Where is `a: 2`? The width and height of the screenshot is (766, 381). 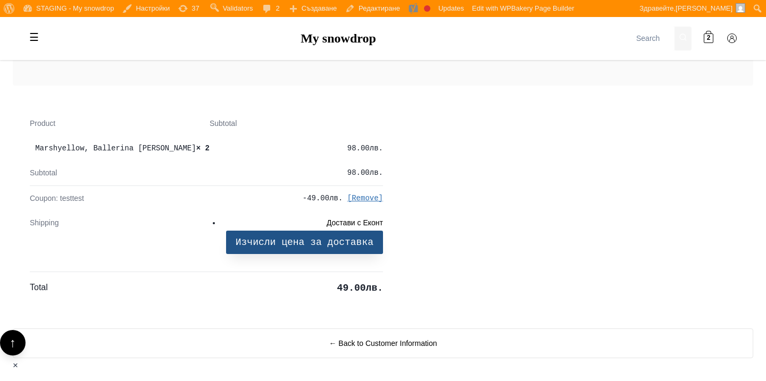 a: 2 is located at coordinates (708, 38).